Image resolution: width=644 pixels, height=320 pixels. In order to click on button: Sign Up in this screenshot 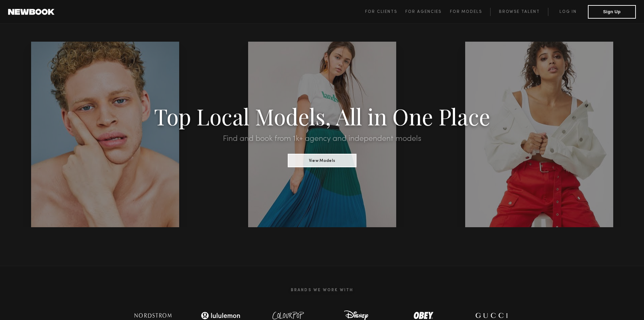, I will do `click(612, 12)`.